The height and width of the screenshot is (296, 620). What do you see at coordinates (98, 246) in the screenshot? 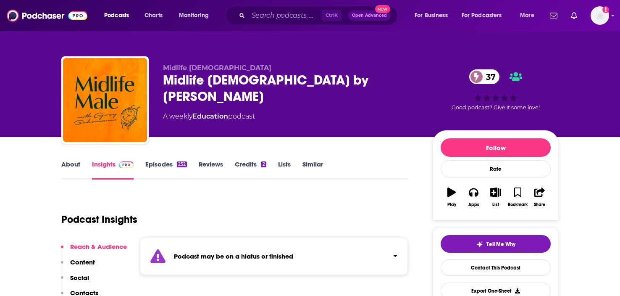
I see `p: Reach & Audience` at bounding box center [98, 246].